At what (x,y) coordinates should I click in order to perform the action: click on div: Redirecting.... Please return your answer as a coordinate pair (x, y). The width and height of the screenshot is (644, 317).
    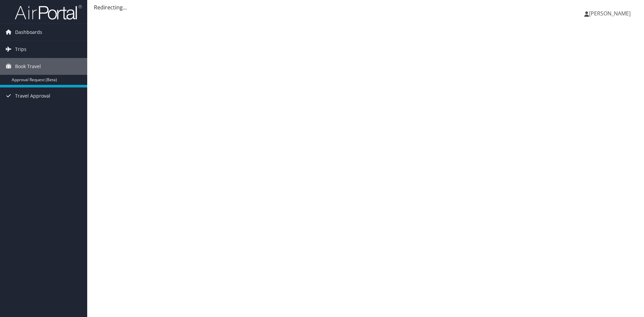
    Looking at the image, I should click on (365, 7).